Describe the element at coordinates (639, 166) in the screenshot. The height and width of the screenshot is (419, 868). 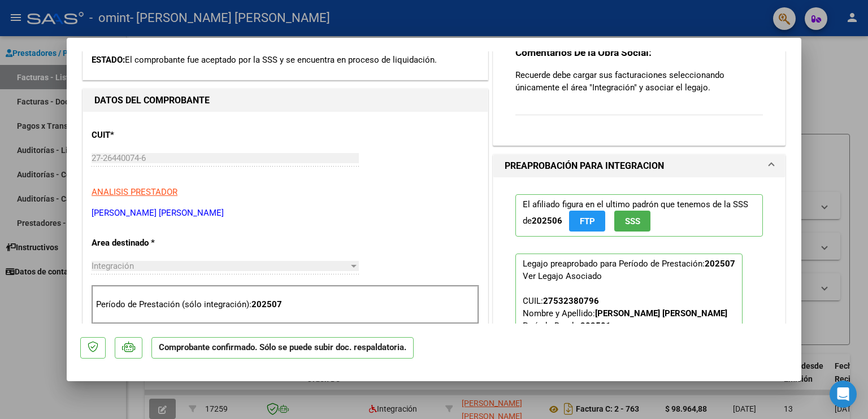
I see `mat-expansion-panel-header: PREAPROBACIÓN PARA INTEGRACION` at that location.